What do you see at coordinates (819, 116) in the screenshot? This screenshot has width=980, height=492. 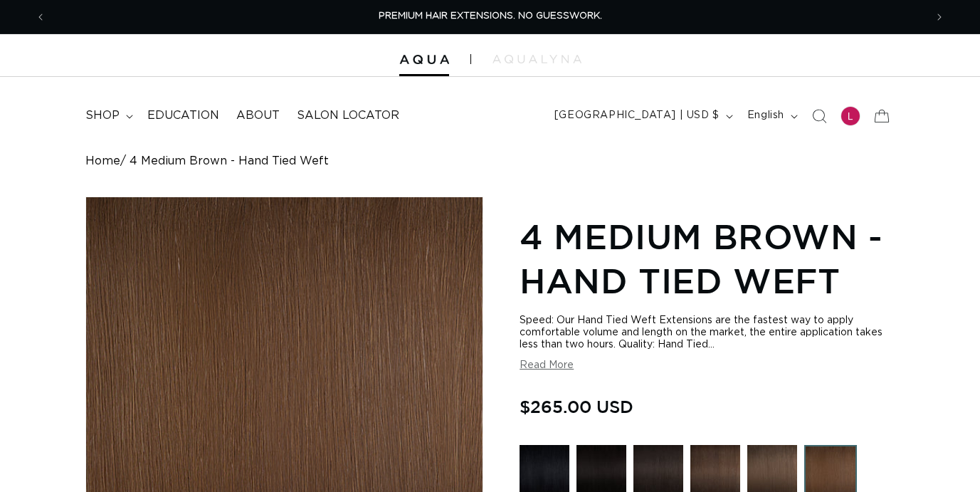 I see `summary: Search` at bounding box center [819, 116].